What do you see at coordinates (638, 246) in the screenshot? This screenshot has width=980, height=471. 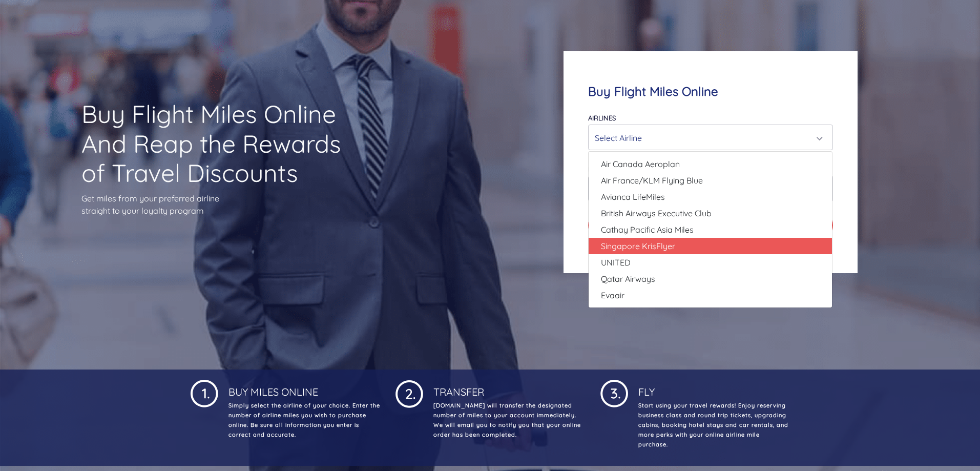 I see `span: Singapore KrisFlyer` at bounding box center [638, 246].